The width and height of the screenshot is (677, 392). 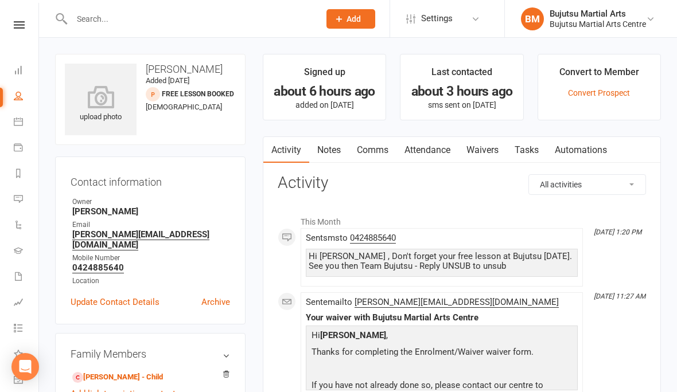 I want to click on a: Archive, so click(x=216, y=302).